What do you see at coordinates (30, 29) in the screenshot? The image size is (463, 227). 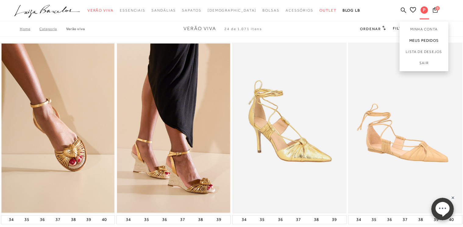 I see `a: Home` at bounding box center [30, 29].